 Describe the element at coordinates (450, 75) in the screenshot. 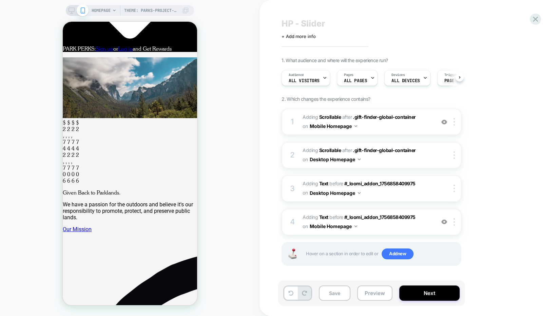

I see `span: Trigger` at that location.